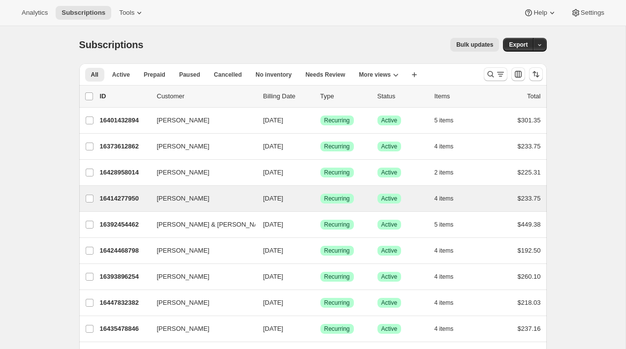  I want to click on button: More views, so click(378, 75).